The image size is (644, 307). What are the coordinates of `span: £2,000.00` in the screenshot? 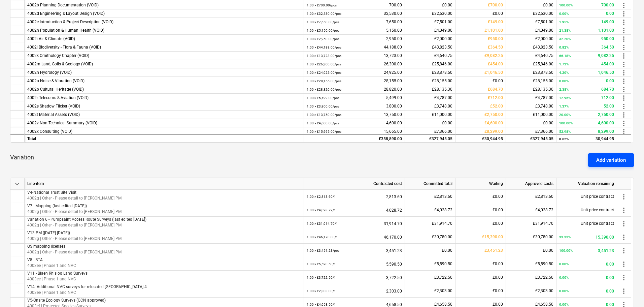 It's located at (443, 39).